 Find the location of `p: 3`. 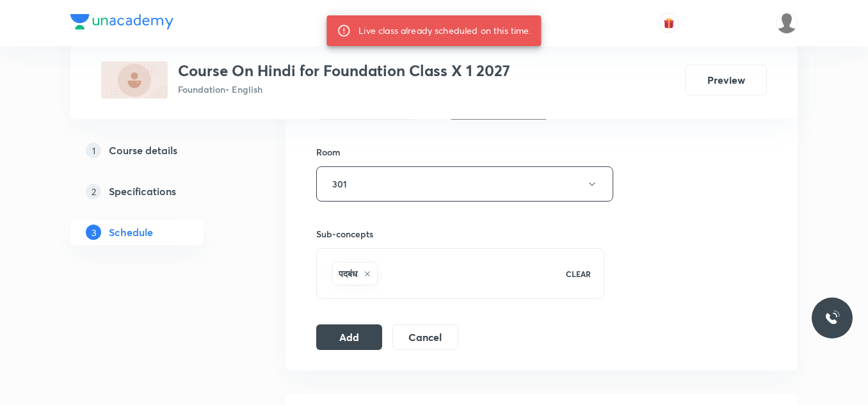

p: 3 is located at coordinates (94, 232).